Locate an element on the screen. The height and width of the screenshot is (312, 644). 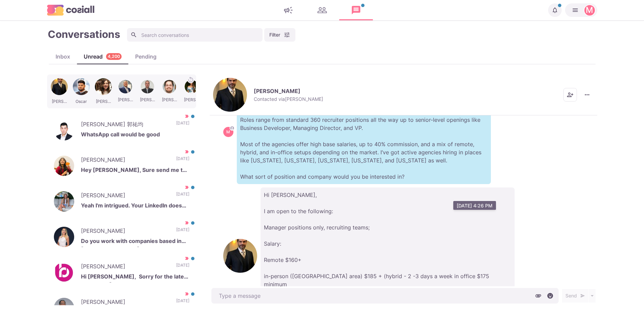
img: Mersaydes Curtis is located at coordinates (64, 201).